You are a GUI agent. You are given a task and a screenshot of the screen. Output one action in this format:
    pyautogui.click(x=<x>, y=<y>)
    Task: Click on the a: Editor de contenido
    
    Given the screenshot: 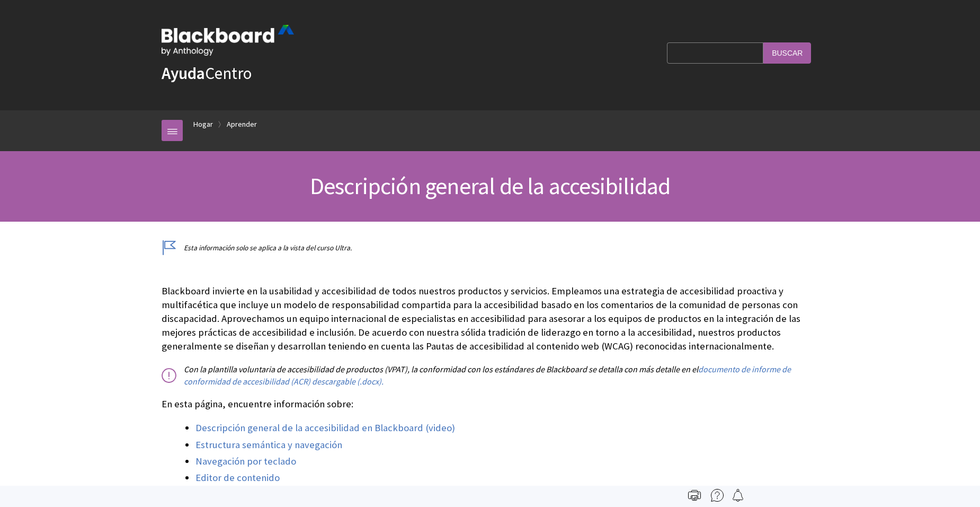 What is the action you would take?
    pyautogui.click(x=237, y=477)
    